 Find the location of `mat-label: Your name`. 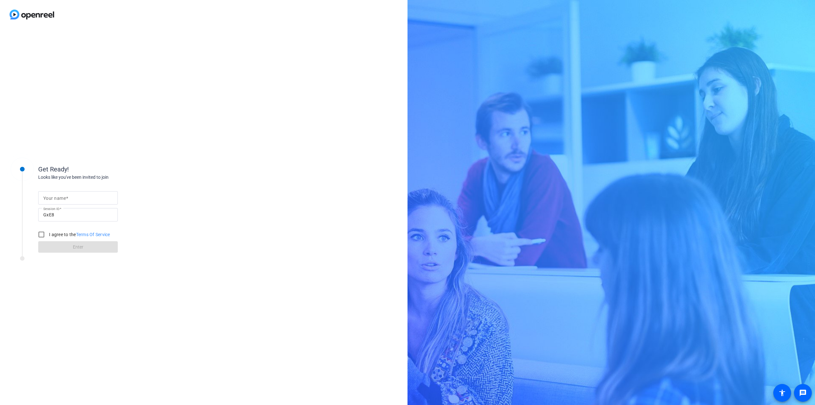

mat-label: Your name is located at coordinates (54, 198).